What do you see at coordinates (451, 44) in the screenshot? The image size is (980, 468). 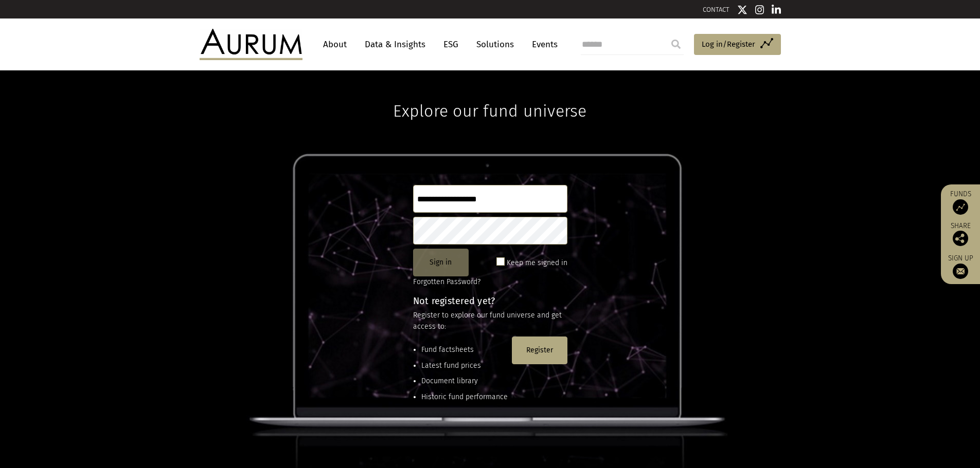 I see `a: ESG` at bounding box center [451, 44].